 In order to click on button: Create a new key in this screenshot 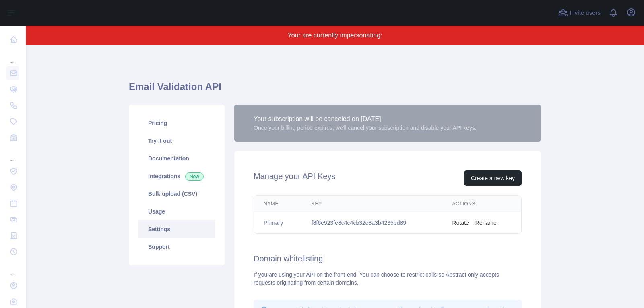, I will do `click(492, 178)`.